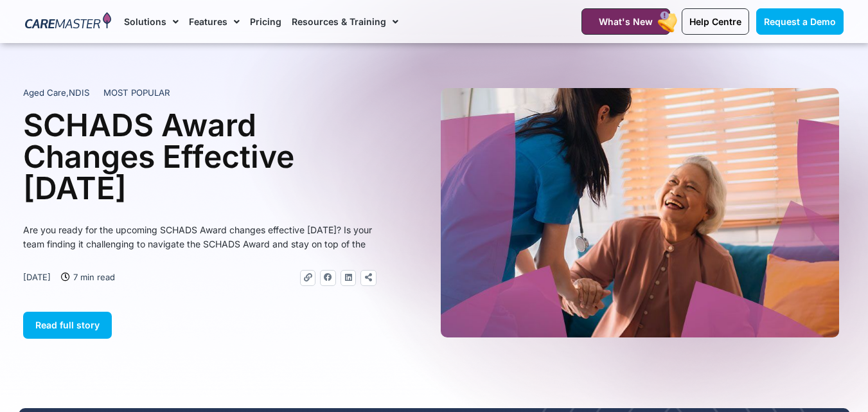 The image size is (868, 412). What do you see at coordinates (68, 22) in the screenshot?
I see `img: CareMaster Logo` at bounding box center [68, 22].